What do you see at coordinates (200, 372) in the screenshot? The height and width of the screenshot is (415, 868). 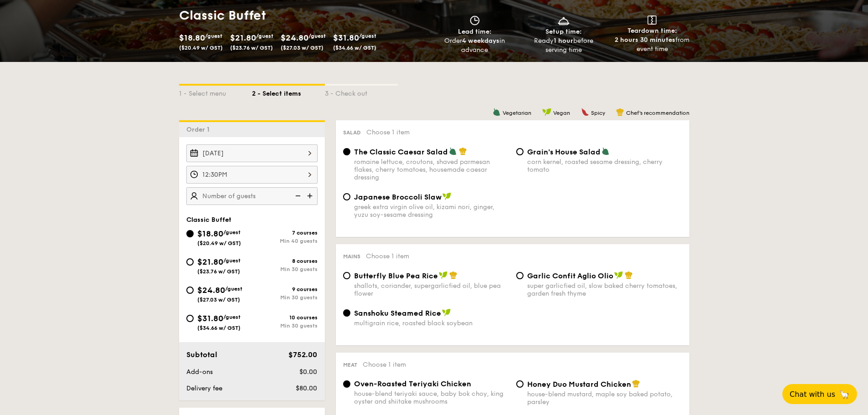 I see `span: Add-ons` at bounding box center [200, 372].